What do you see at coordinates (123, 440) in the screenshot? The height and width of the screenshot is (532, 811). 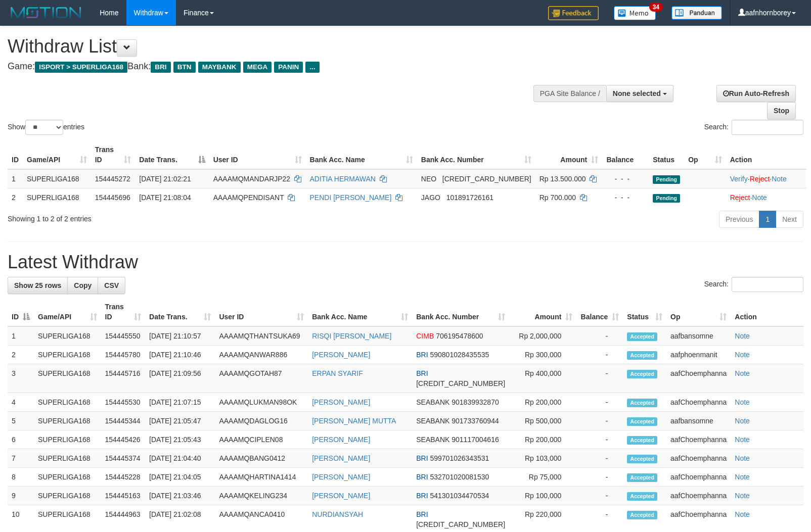 I see `td: 154445426` at bounding box center [123, 440].